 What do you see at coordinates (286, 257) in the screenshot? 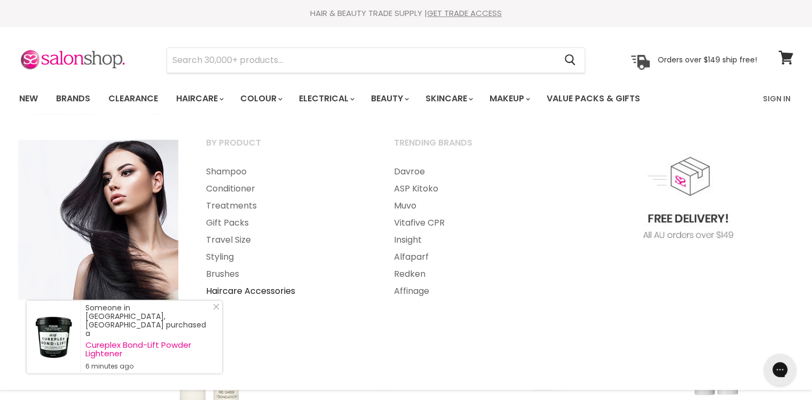
I see `a: Styling` at bounding box center [286, 257].